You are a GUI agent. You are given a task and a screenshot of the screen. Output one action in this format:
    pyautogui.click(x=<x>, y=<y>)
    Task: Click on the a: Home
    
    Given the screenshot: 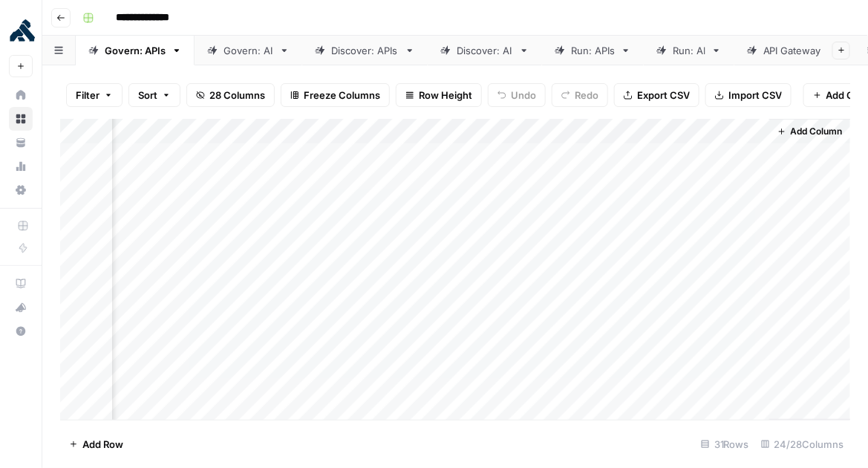 What is the action you would take?
    pyautogui.click(x=21, y=95)
    